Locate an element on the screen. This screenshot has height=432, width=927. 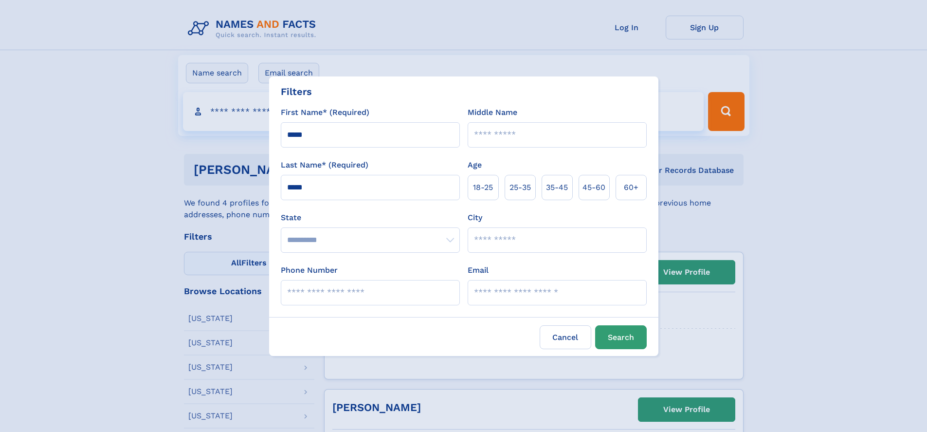
label: City is located at coordinates (475, 218).